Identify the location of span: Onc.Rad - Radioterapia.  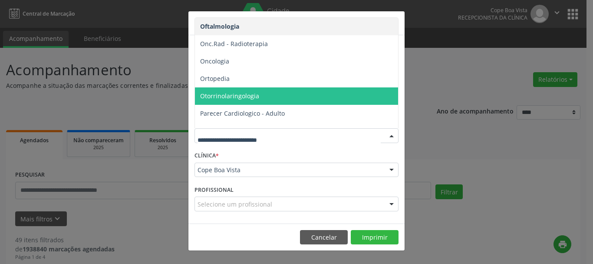
(234, 43).